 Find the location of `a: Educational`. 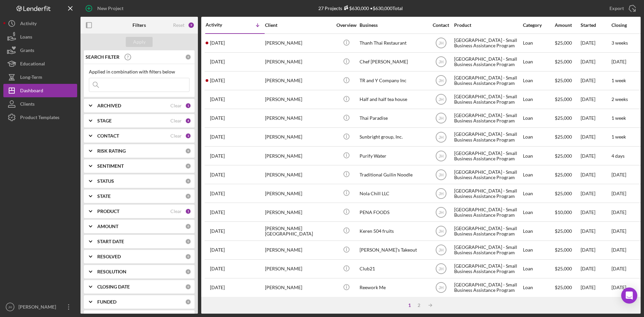

a: Educational is located at coordinates (41, 64).